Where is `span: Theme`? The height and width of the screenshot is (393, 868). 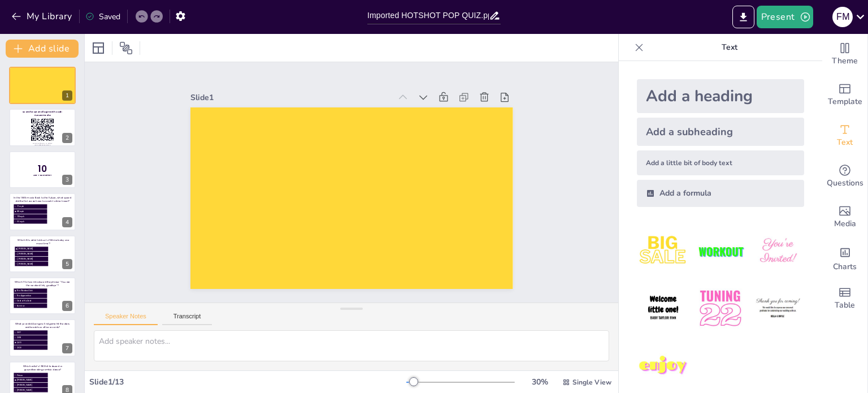 span: Theme is located at coordinates (845, 61).